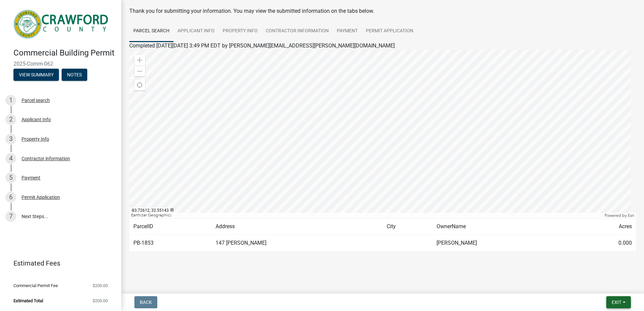  I want to click on wm-modal-confirm: Notes, so click(75, 75).